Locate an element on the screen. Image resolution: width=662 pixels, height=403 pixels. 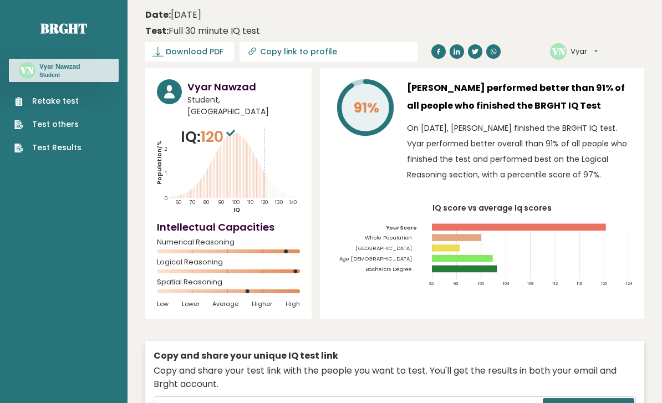
p: Student is located at coordinates (60, 75).